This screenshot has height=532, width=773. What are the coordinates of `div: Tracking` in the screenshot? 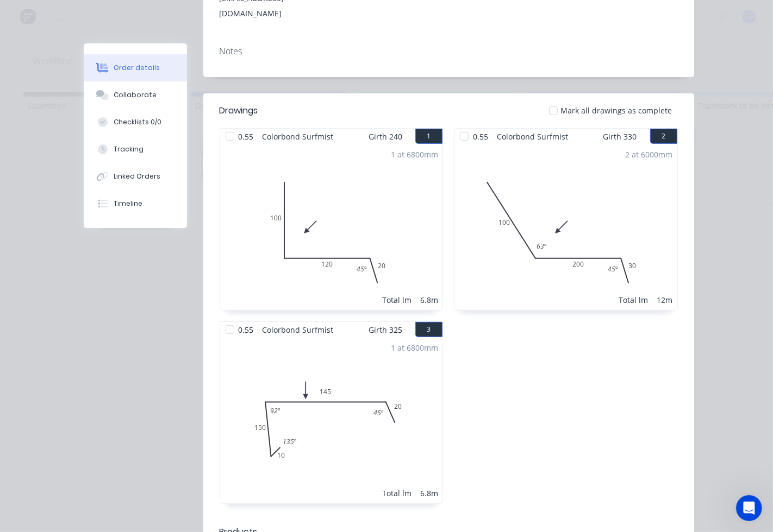 It's located at (129, 150).